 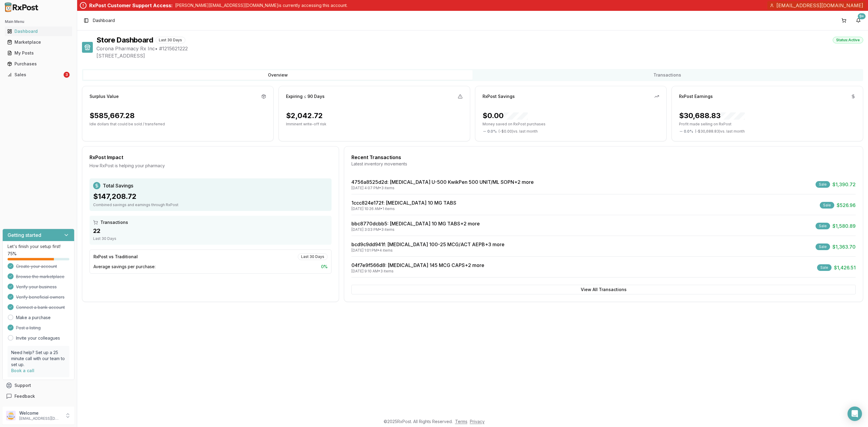 I want to click on div: Marketplace, so click(x=38, y=42).